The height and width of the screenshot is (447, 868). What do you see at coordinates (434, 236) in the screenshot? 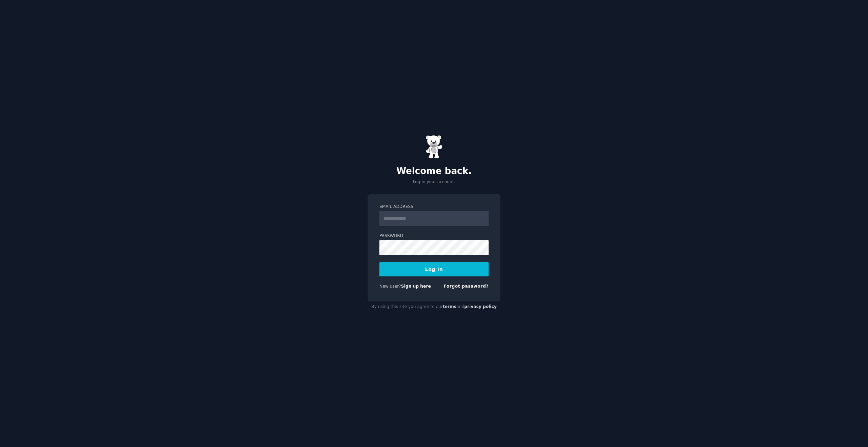
I see `label: Password` at bounding box center [434, 236].